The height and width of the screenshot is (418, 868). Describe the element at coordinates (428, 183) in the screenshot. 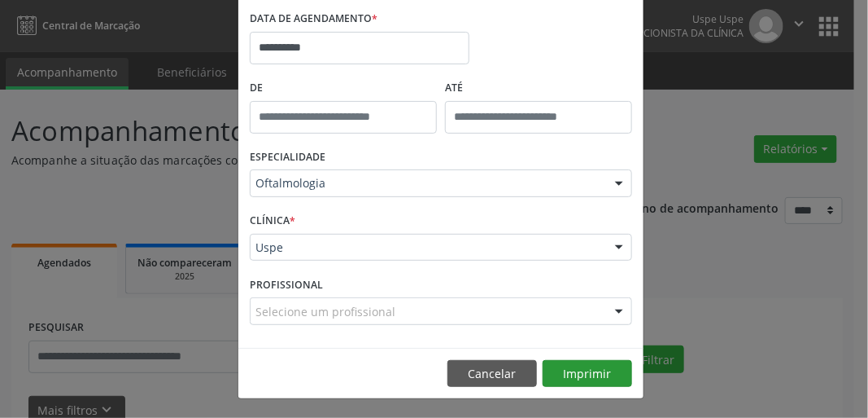

I see `span: Oftalmologia` at that location.